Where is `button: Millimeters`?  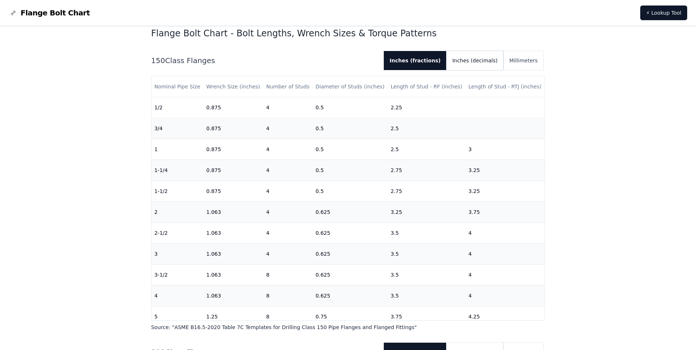
button: Millimeters is located at coordinates (523, 61).